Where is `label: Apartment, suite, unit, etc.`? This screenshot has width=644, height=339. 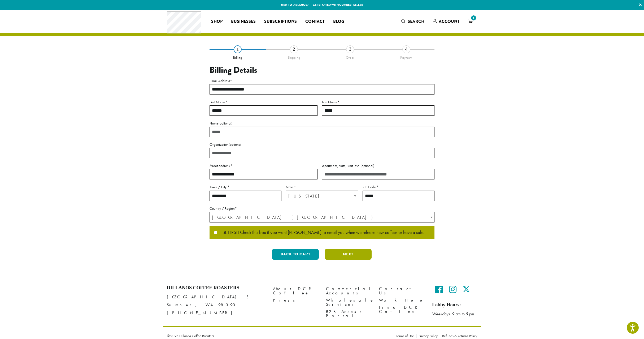 label: Apartment, suite, unit, etc. is located at coordinates (378, 165).